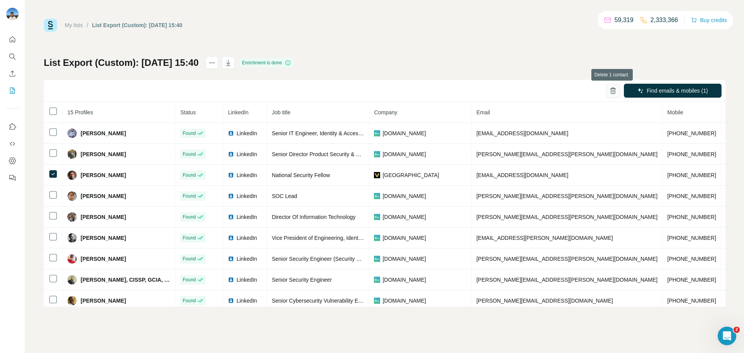 Image resolution: width=744 pixels, height=353 pixels. What do you see at coordinates (12, 74) in the screenshot?
I see `button: Enrich CSV` at bounding box center [12, 74].